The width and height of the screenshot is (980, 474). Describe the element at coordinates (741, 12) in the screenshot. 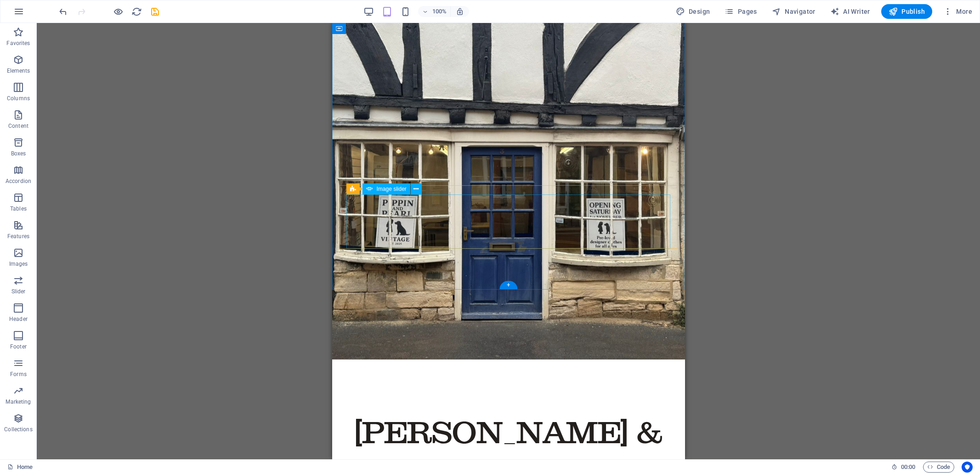

I see `span: Pages` at that location.